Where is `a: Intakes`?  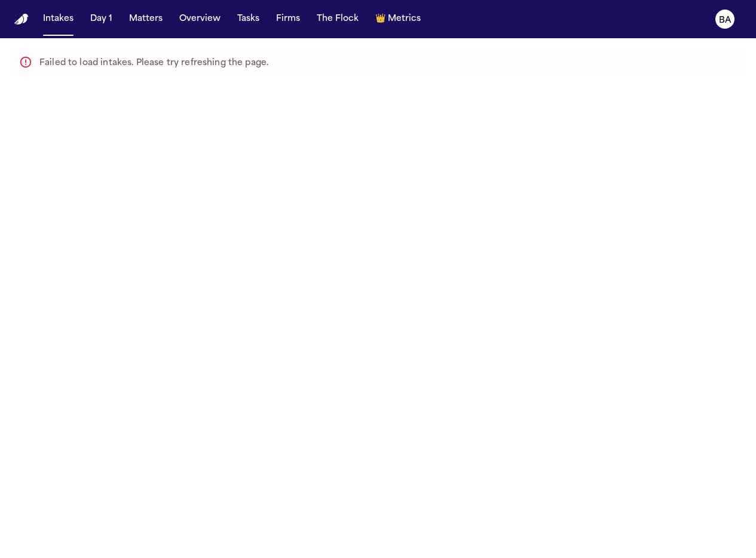 a: Intakes is located at coordinates (58, 19).